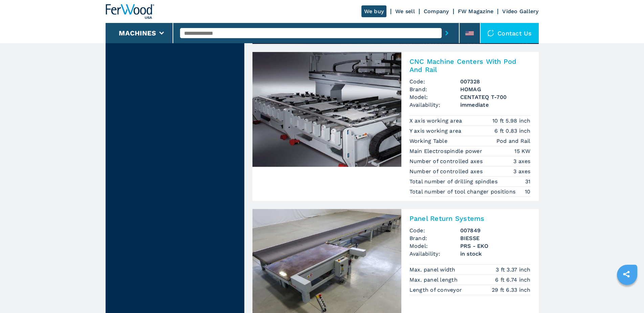 The image size is (644, 313). What do you see at coordinates (511, 121) in the screenshot?
I see `em: 10 ft 5.98 inch` at bounding box center [511, 121].